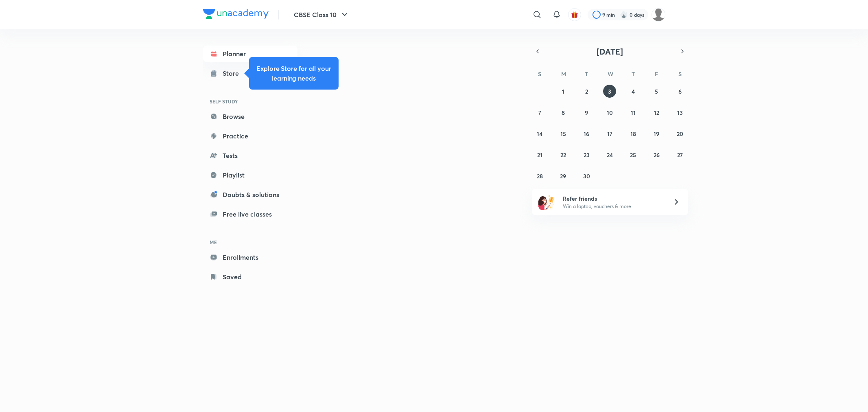 The width and height of the screenshot is (868, 412). What do you see at coordinates (564, 112) in the screenshot?
I see `button: September 8, 2025` at bounding box center [564, 112].